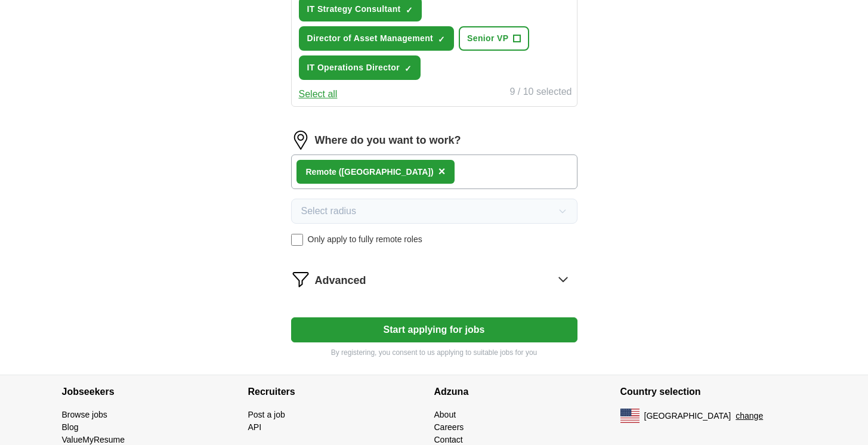 This screenshot has height=445, width=868. What do you see at coordinates (630, 416) in the screenshot?
I see `img: US flag` at bounding box center [630, 416].